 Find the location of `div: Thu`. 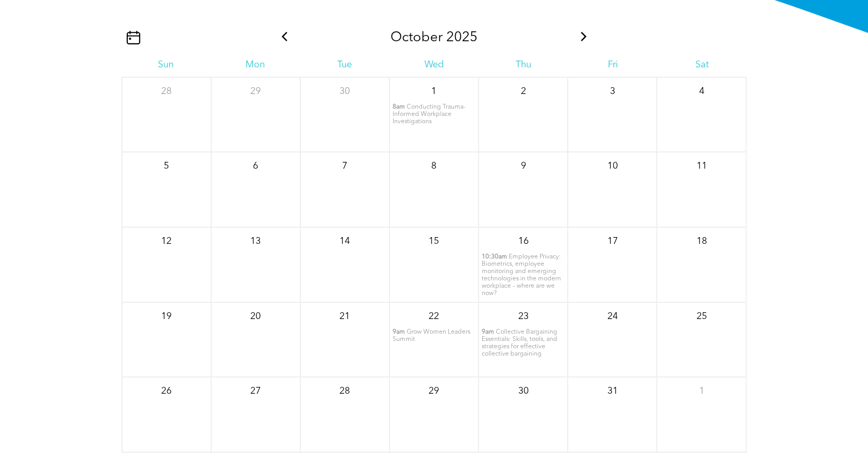

div: Thu is located at coordinates (524, 65).